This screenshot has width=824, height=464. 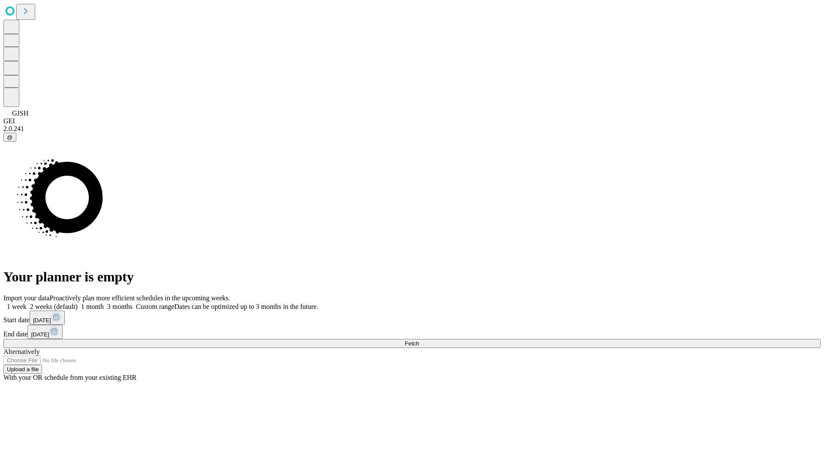 What do you see at coordinates (17, 306) in the screenshot?
I see `span: 1 week` at bounding box center [17, 306].